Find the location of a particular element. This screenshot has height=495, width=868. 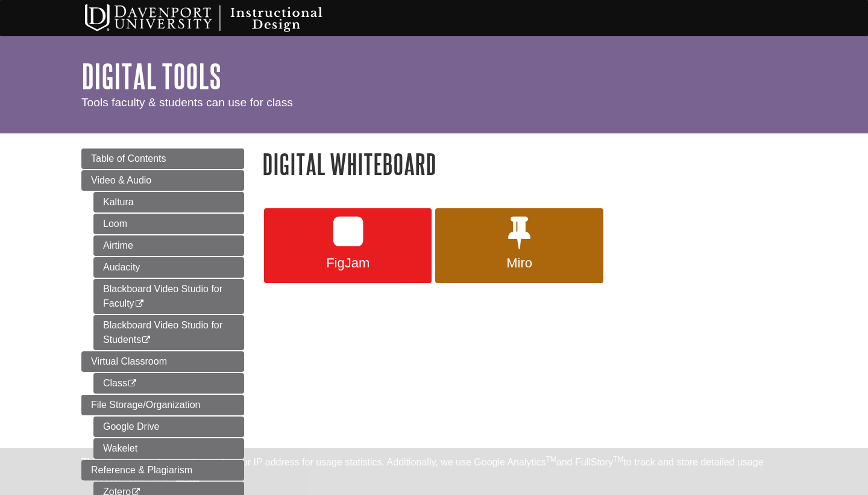

a: Blackboard Video Studio for Students is located at coordinates (169, 333).